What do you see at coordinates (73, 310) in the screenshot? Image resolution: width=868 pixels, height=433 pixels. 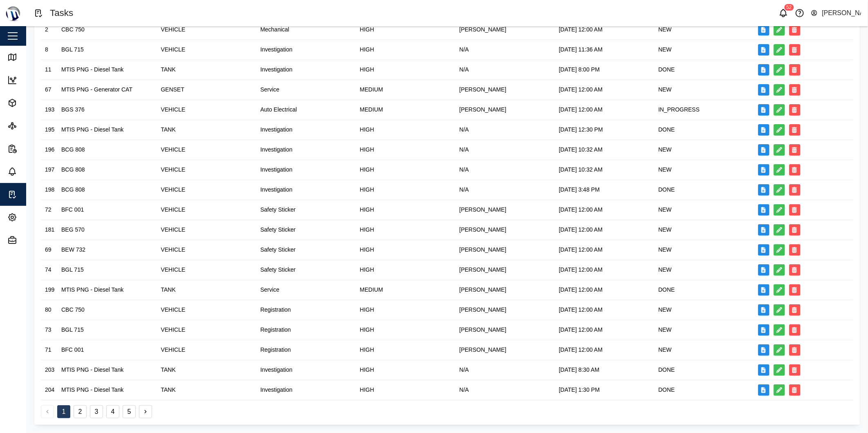 I see `div: CBC 750` at bounding box center [73, 310].